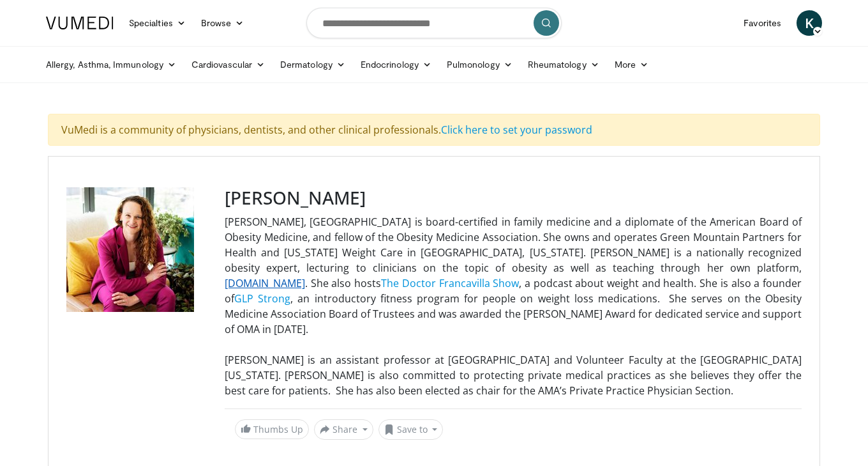 The height and width of the screenshot is (466, 868). Describe the element at coordinates (157, 23) in the screenshot. I see `a: Specialties` at that location.